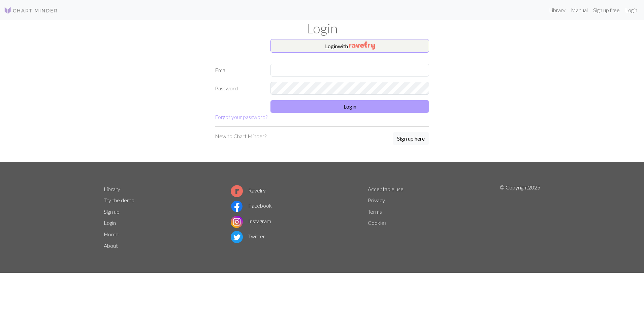 This screenshot has width=644, height=327. I want to click on a: Forgot your password?, so click(241, 117).